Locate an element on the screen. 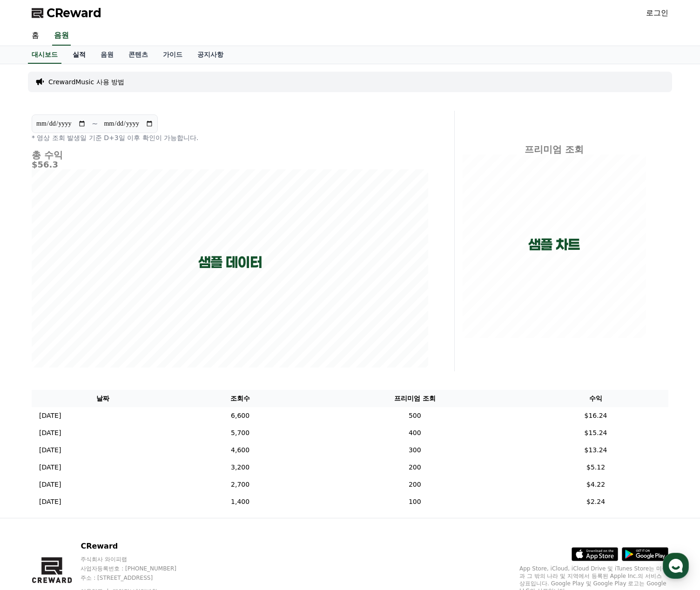 This screenshot has width=700, height=590. td: $16.24 is located at coordinates (596, 416).